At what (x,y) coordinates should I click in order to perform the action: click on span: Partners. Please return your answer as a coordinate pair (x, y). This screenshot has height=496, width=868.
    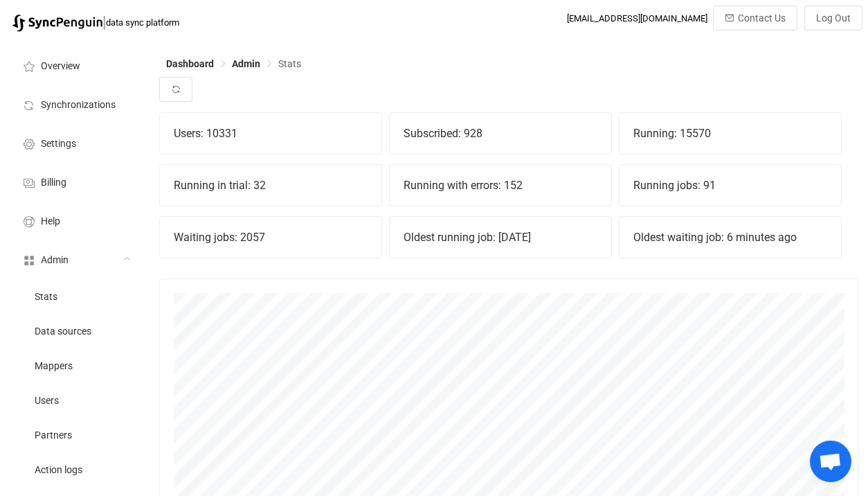
    Looking at the image, I should click on (53, 435).